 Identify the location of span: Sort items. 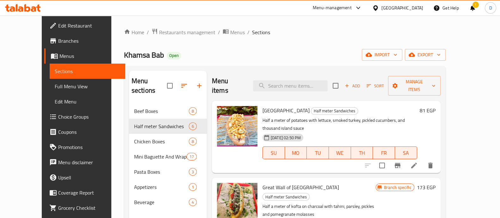
(375, 86).